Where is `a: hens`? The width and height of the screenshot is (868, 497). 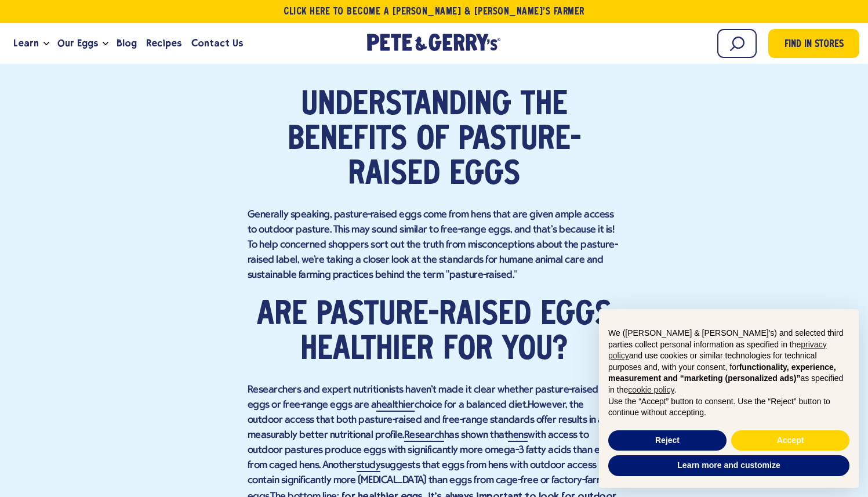
a: hens is located at coordinates (518, 435).